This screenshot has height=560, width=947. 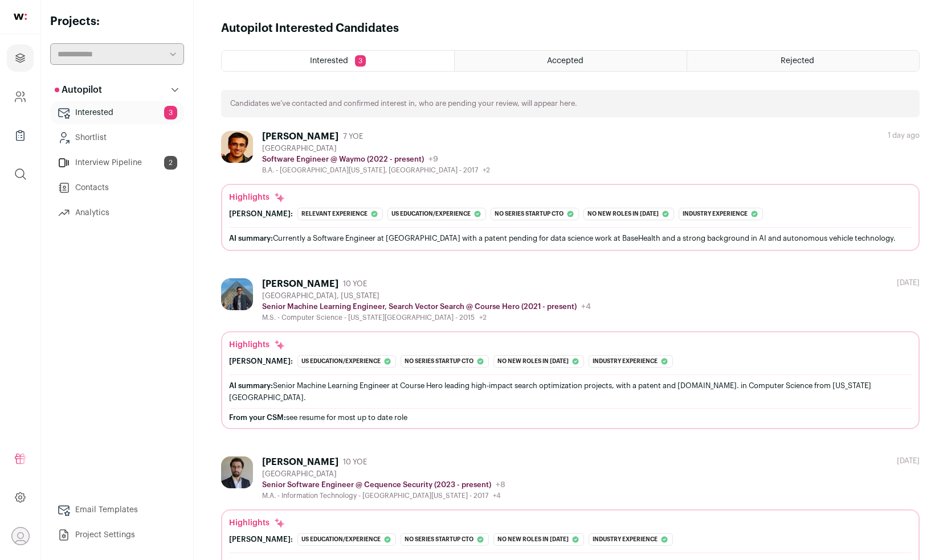 What do you see at coordinates (116, 163) in the screenshot?
I see `a: Interview Pipeline2` at bounding box center [116, 163].